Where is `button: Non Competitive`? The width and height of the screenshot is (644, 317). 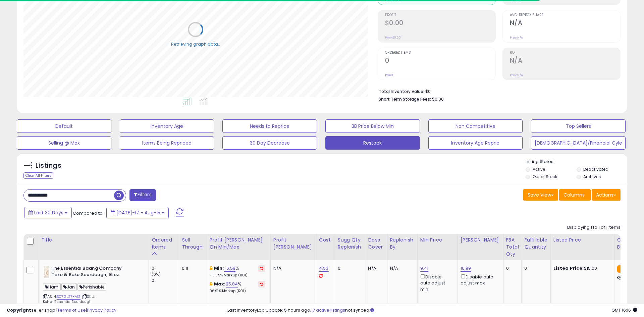
button: Non Competitive is located at coordinates (476, 126).